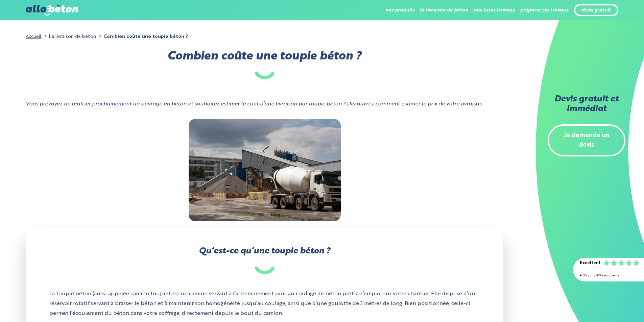 This screenshot has height=322, width=644. Describe the element at coordinates (596, 10) in the screenshot. I see `a: devis gratuit` at that location.